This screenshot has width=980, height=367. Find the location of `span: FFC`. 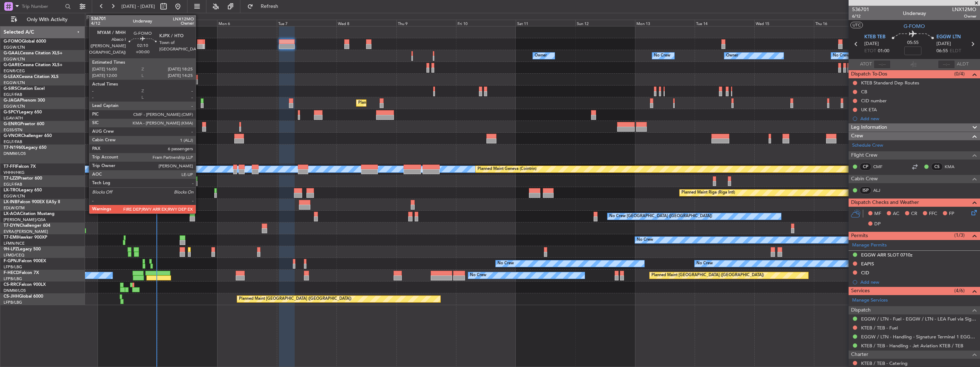

span: FFC is located at coordinates (933, 214).